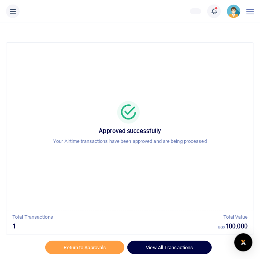  I want to click on h5: 1, so click(115, 227).